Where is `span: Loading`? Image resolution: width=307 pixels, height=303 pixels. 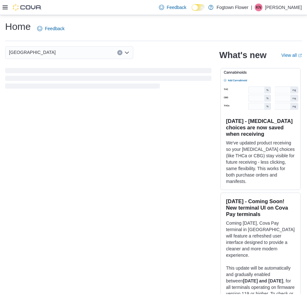 span: Loading is located at coordinates (108, 79).